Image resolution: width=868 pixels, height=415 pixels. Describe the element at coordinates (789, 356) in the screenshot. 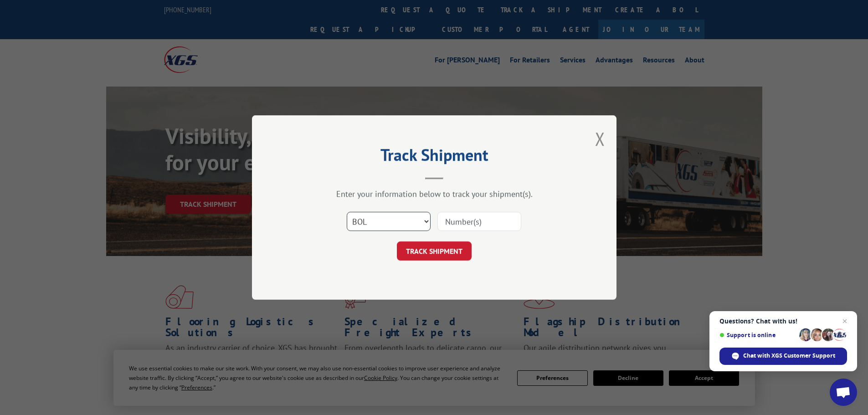

I see `span: Chat with XGS Customer Support` at that location.